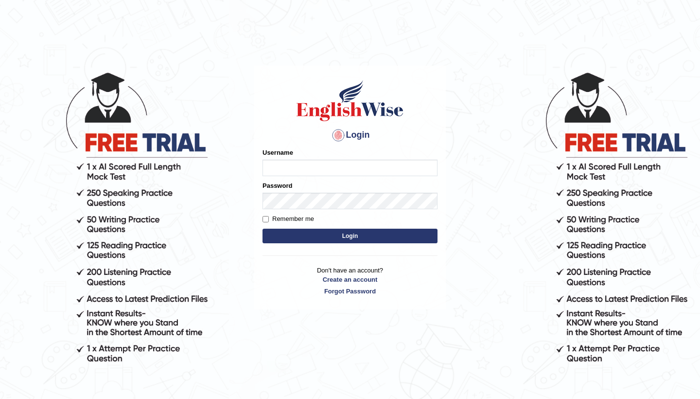 The height and width of the screenshot is (399, 700). I want to click on h4: Login, so click(350, 135).